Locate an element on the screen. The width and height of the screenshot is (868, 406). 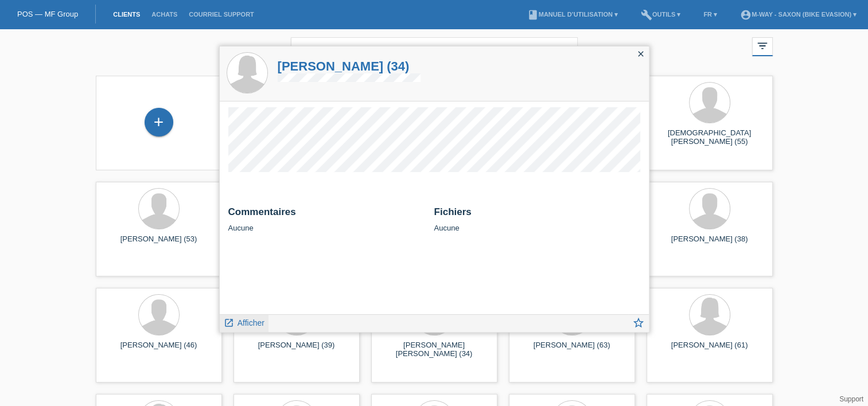
span: Afficher is located at coordinates (251, 322).